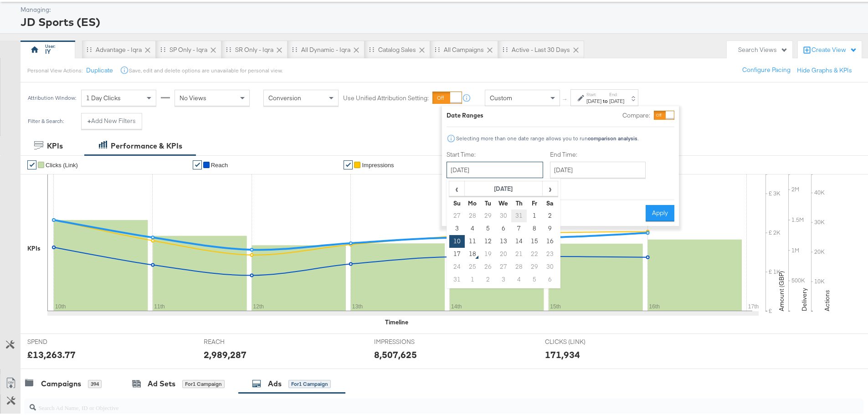  I want to click on td: 7, so click(519, 228).